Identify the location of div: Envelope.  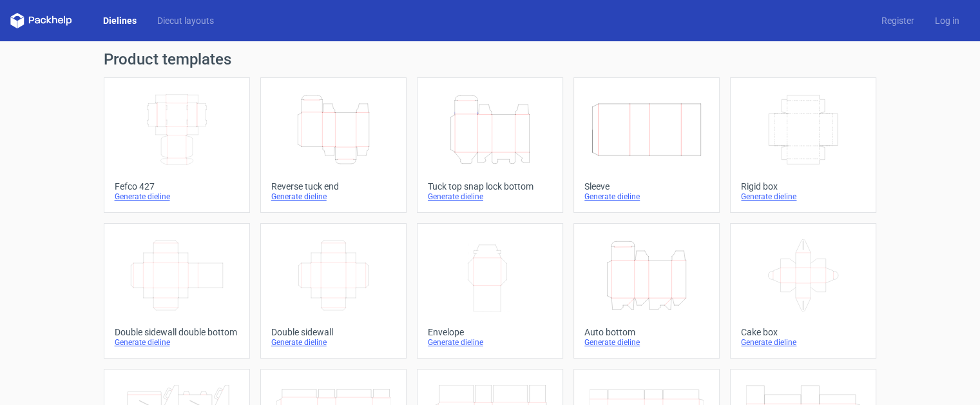
(490, 332).